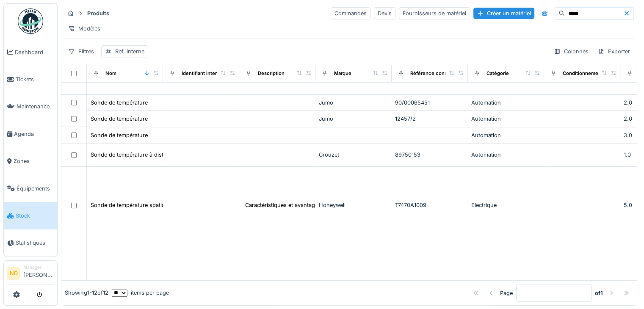 This screenshot has height=309, width=644. What do you see at coordinates (438, 73) in the screenshot?
I see `div: Référence constructeur` at bounding box center [438, 73].